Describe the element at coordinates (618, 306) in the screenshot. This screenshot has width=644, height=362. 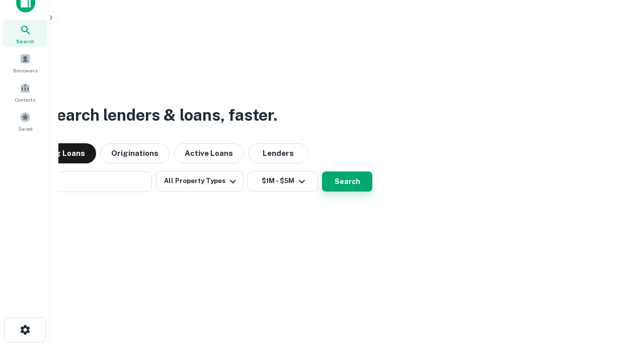
I see `div: Chat Widget` at that location.